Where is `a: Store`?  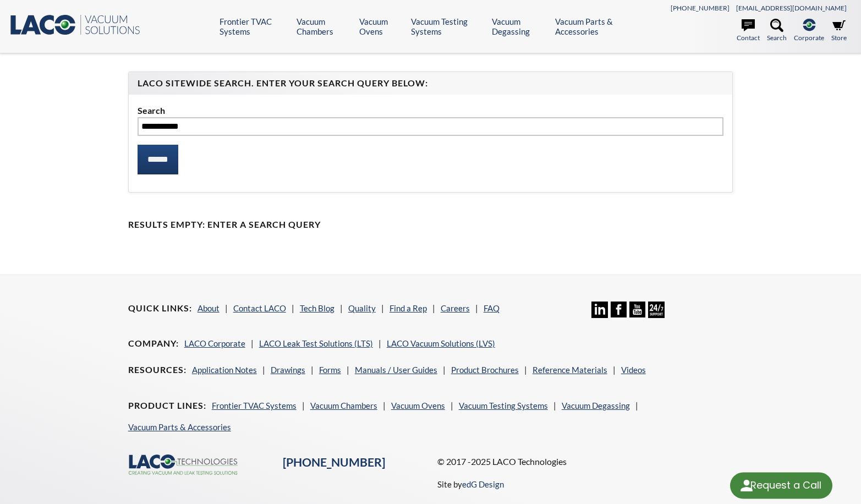
a: Store is located at coordinates (839, 31).